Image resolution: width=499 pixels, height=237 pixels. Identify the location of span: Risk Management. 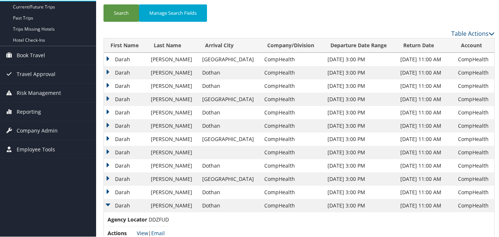
(39, 92).